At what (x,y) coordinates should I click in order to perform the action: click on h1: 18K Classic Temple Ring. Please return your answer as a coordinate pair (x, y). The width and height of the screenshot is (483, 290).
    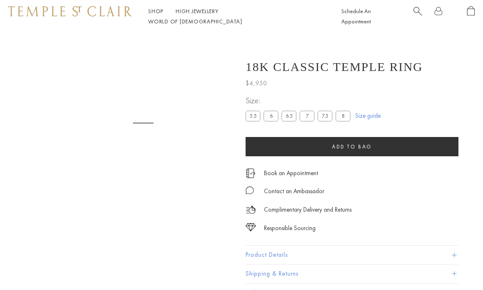
    Looking at the image, I should click on (334, 67).